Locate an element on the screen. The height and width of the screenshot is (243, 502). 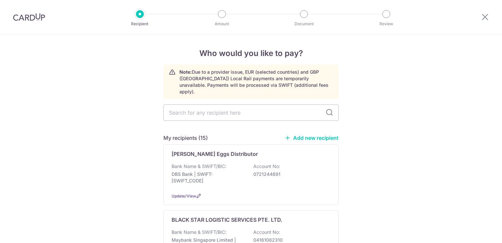
span: Update/View is located at coordinates (184, 195).